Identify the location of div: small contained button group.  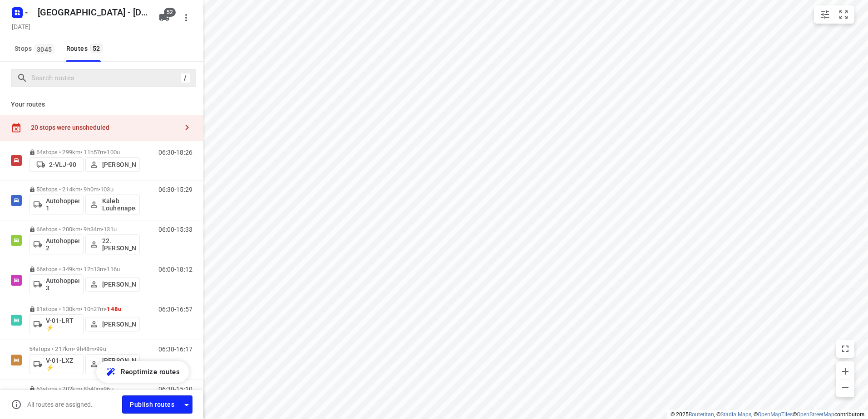
(834, 14).